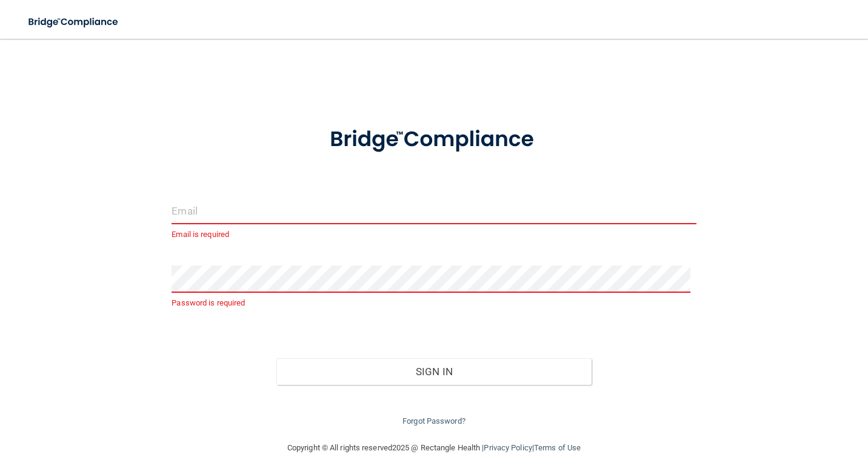 The height and width of the screenshot is (474, 868). I want to click on a: Terms of Use, so click(557, 448).